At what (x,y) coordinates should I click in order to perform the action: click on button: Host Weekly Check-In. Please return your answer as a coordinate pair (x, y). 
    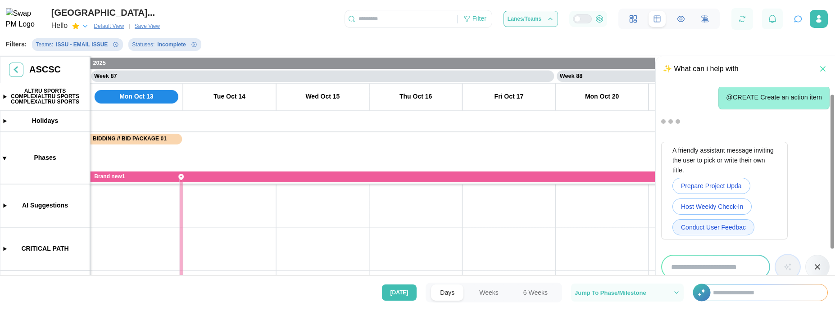
    Looking at the image, I should click on (712, 207).